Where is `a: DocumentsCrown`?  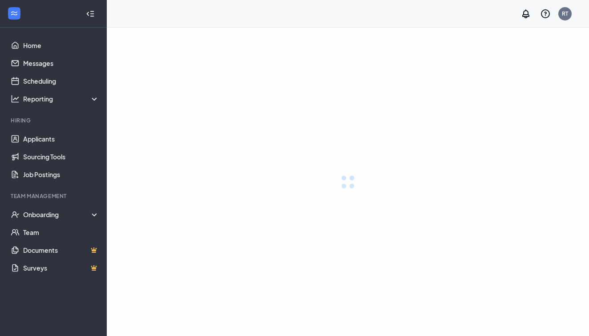
a: DocumentsCrown is located at coordinates (61, 250).